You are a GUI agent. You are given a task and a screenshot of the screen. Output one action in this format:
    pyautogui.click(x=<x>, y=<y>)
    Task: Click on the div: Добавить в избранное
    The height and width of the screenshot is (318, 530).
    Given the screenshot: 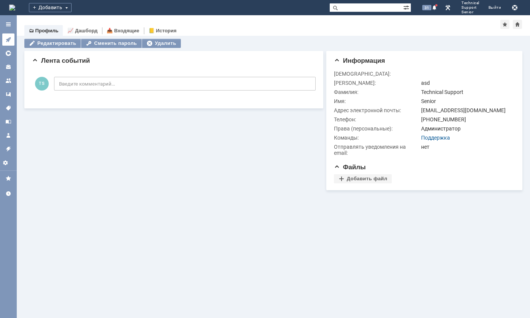 What is the action you would take?
    pyautogui.click(x=505, y=24)
    